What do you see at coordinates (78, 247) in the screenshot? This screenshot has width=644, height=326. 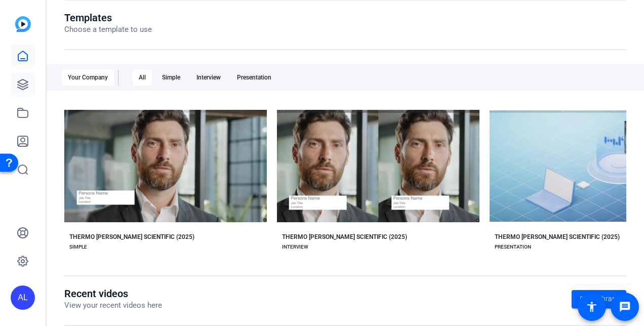 I see `div: SIMPLE` at bounding box center [78, 247].